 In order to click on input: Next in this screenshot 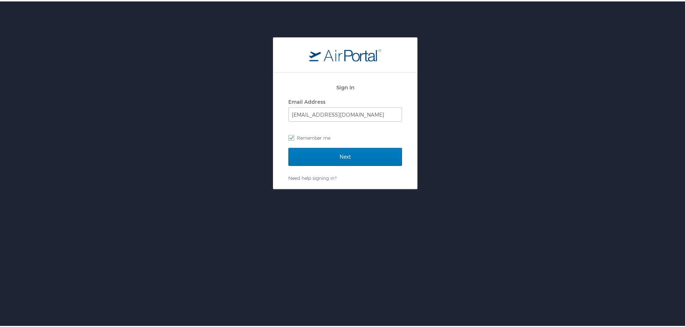, I will do `click(345, 156)`.